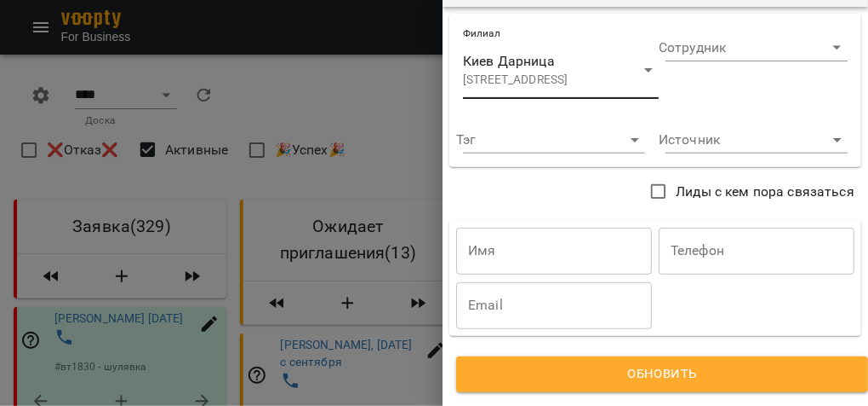 The height and width of the screenshot is (406, 868). Describe the element at coordinates (690, 140) in the screenshot. I see `label: Источник` at that location.